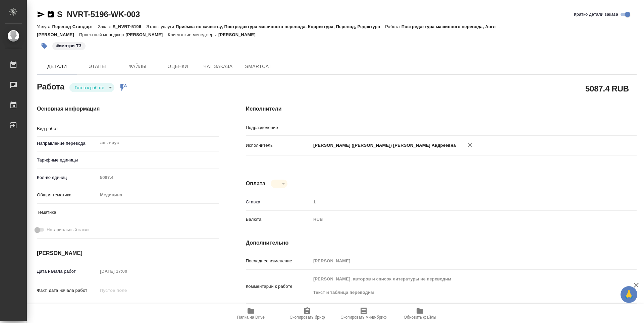  I want to click on p: Общая тематика, so click(67, 196).